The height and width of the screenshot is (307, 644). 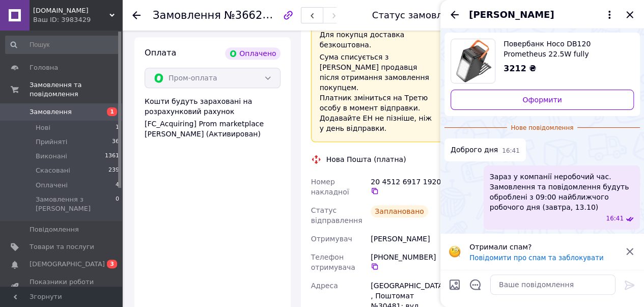 I want to click on p: Отримали спам?, so click(x=543, y=247).